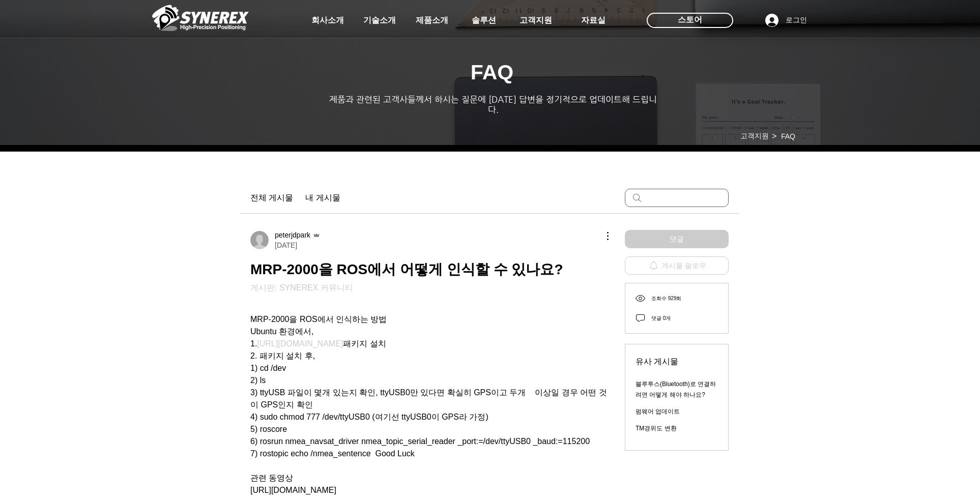  What do you see at coordinates (201, 18) in the screenshot?
I see `img: 씨너렉스_White_simbol_대지 1.png` at bounding box center [201, 18].